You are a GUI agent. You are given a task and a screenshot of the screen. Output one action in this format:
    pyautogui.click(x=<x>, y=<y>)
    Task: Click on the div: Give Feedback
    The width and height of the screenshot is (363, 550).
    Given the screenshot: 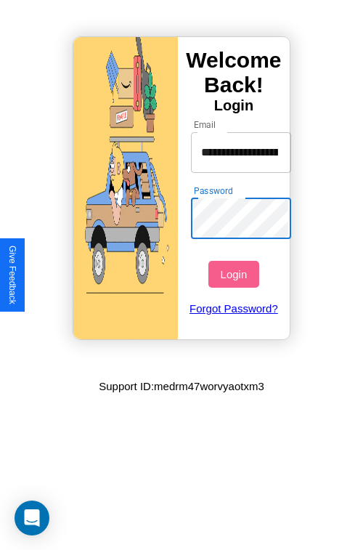 What is the action you would take?
    pyautogui.click(x=12, y=275)
    